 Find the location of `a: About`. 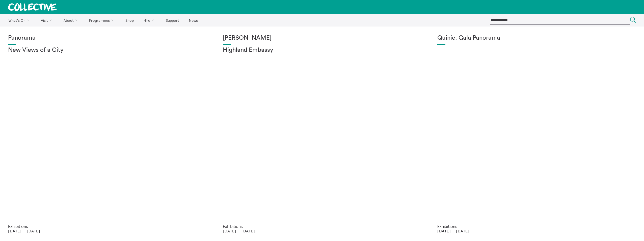

a: About is located at coordinates (71, 20).